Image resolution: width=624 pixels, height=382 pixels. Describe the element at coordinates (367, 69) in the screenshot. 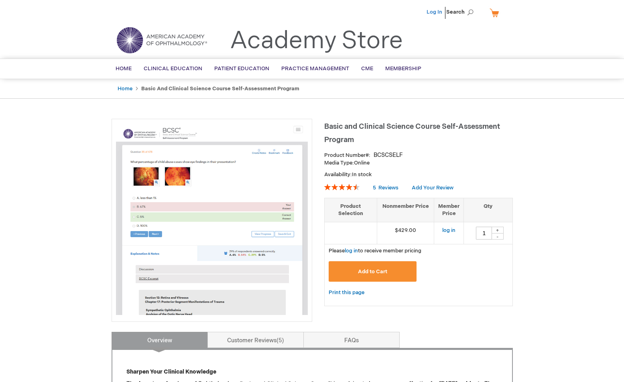

I see `span: CME` at that location.